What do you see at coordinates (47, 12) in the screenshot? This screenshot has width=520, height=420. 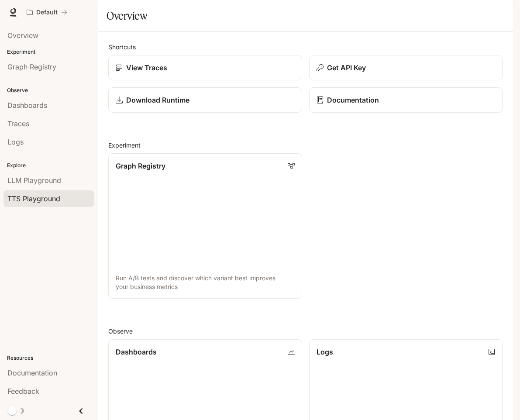 I see `p: Default` at bounding box center [47, 12].